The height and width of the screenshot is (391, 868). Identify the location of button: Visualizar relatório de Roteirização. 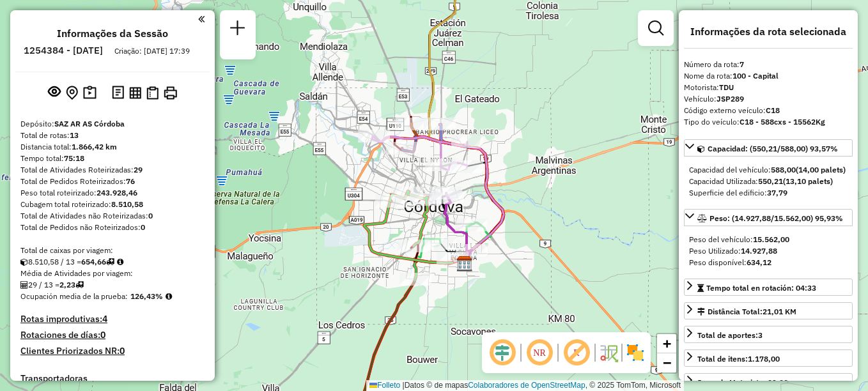
(135, 92).